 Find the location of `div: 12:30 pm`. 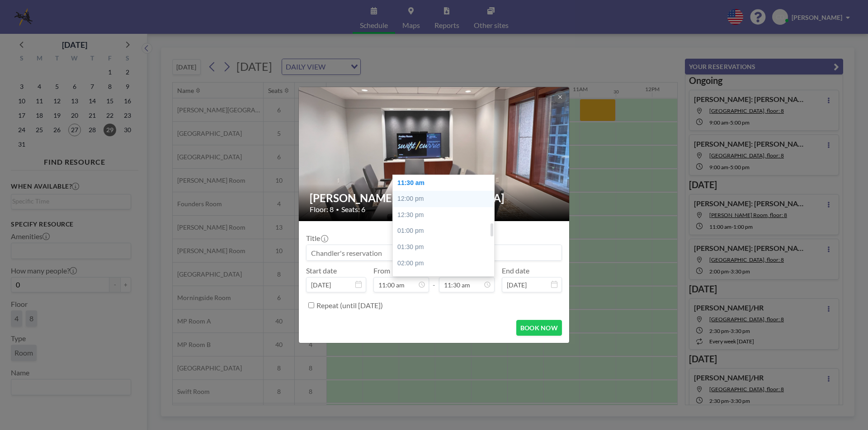

div: 12:30 pm is located at coordinates (445, 215).